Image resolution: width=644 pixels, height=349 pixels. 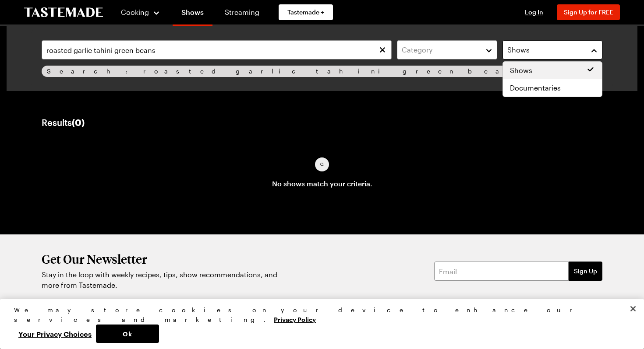 What do you see at coordinates (535, 88) in the screenshot?
I see `span: Documentaries` at bounding box center [535, 88].